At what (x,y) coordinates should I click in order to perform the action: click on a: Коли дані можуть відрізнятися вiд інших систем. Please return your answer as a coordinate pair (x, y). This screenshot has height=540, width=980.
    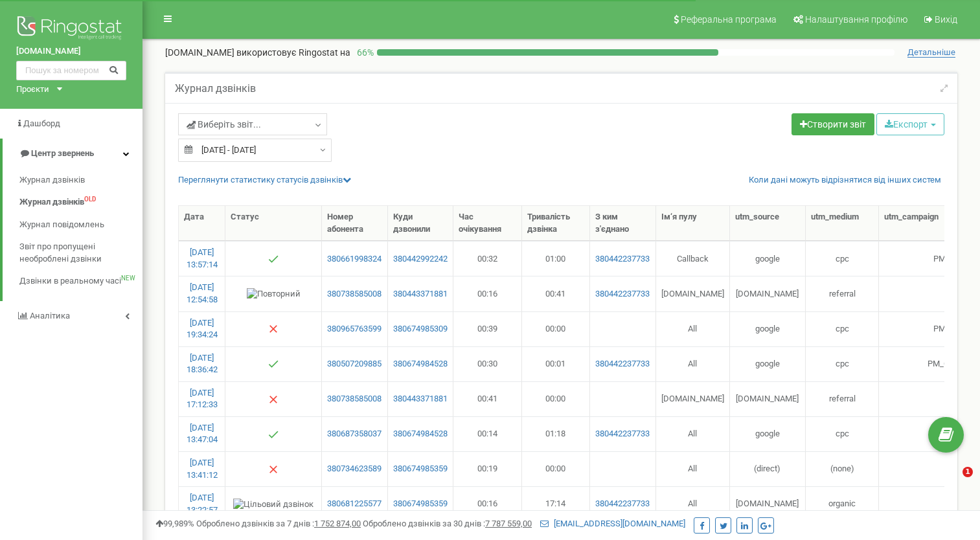
    Looking at the image, I should click on (845, 180).